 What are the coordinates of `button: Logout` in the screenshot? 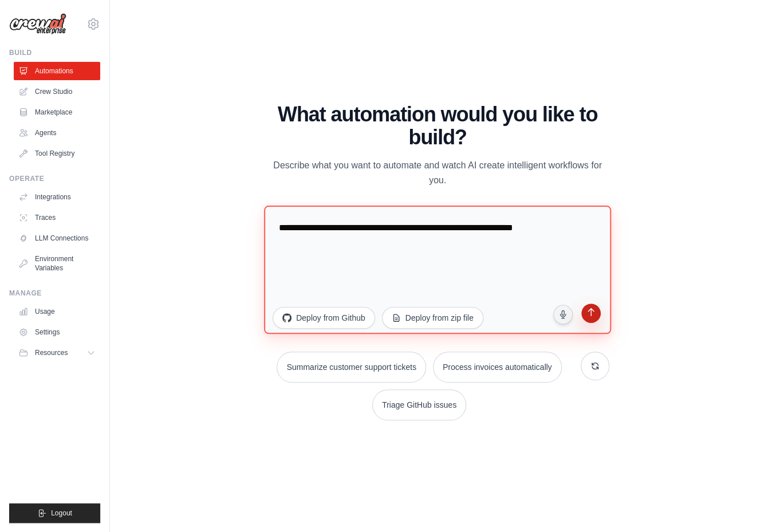 It's located at (55, 512).